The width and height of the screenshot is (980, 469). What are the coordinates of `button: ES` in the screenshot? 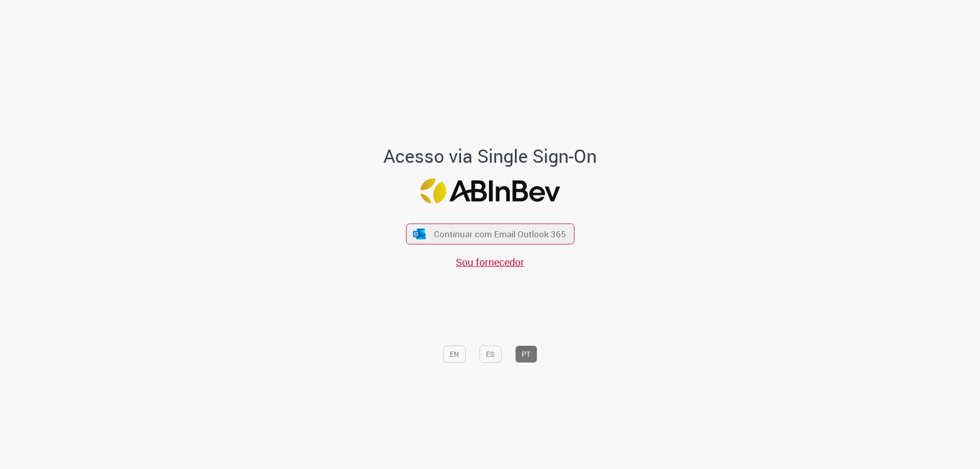 It's located at (490, 354).